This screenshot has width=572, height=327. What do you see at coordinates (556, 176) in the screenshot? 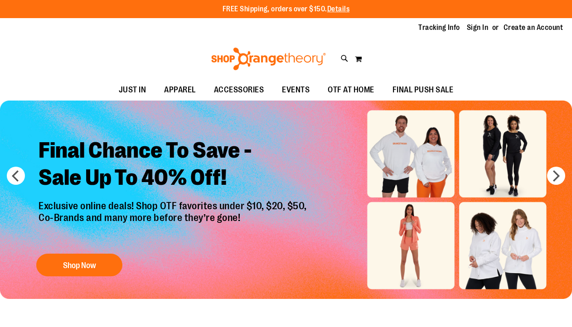
I see `button: next` at bounding box center [556, 176].